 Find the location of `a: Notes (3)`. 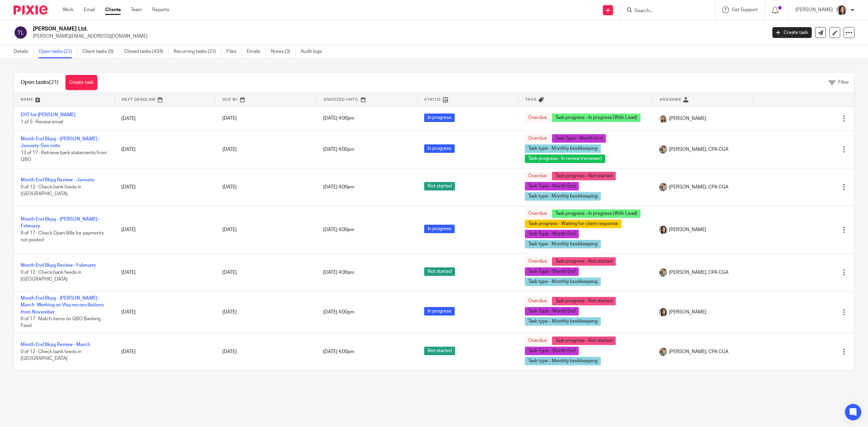

a: Notes (3) is located at coordinates (283, 52).